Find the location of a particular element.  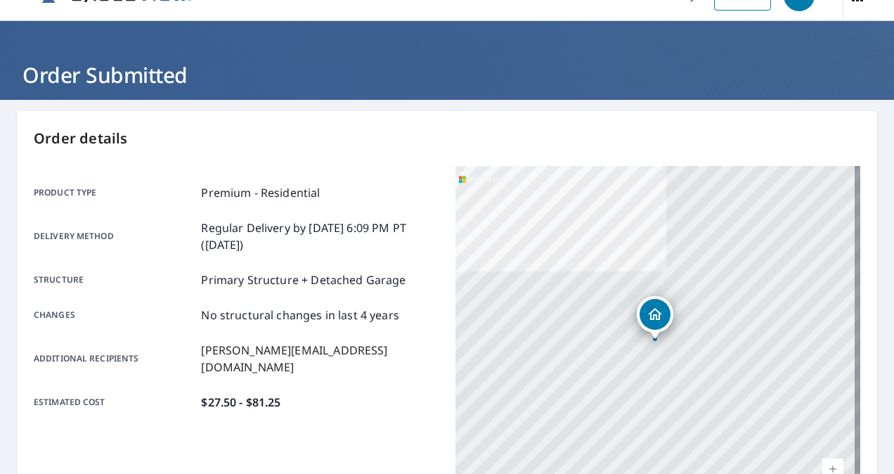

p: Order details is located at coordinates (447, 138).